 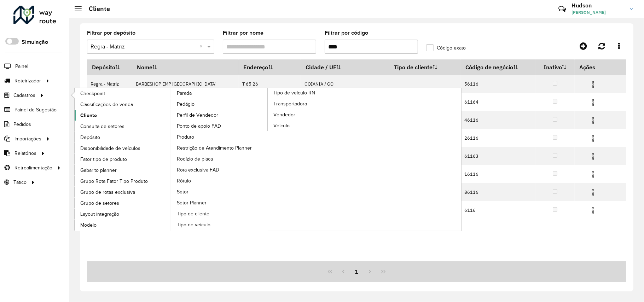 What do you see at coordinates (123, 148) in the screenshot?
I see `a: Disponibilidade de veículos` at bounding box center [123, 148].